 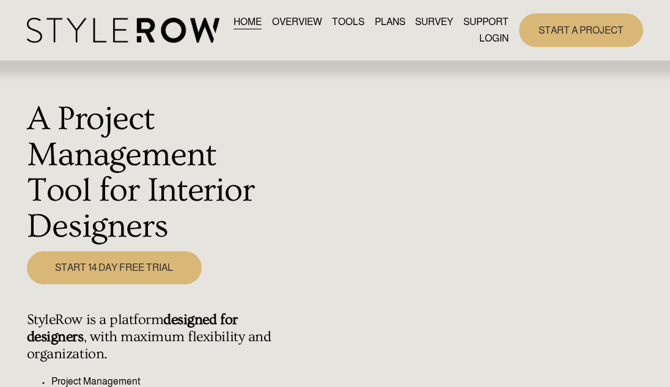 What do you see at coordinates (248, 21) in the screenshot?
I see `a: HOME` at bounding box center [248, 21].